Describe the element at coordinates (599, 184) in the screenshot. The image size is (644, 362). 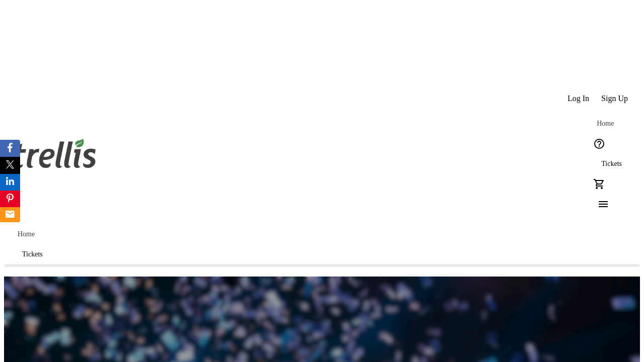
I see `button: Cart` at that location.